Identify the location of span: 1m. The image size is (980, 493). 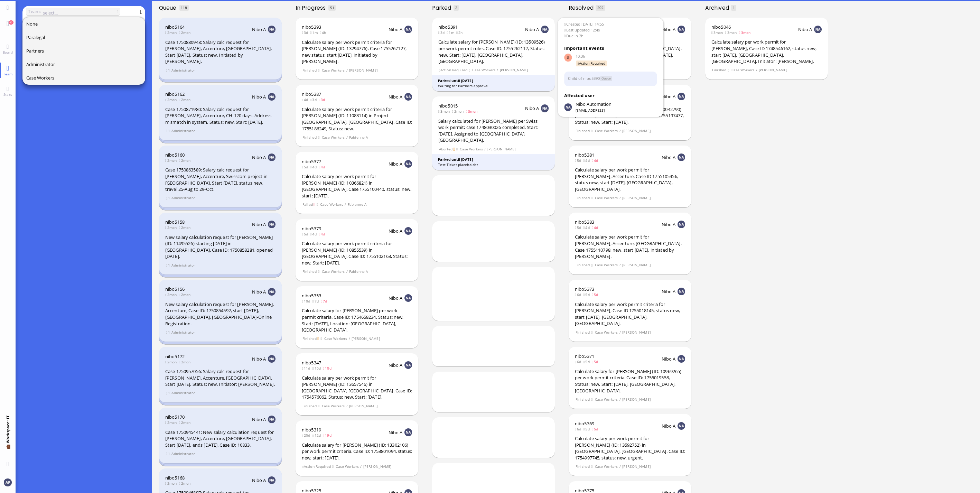
(315, 32).